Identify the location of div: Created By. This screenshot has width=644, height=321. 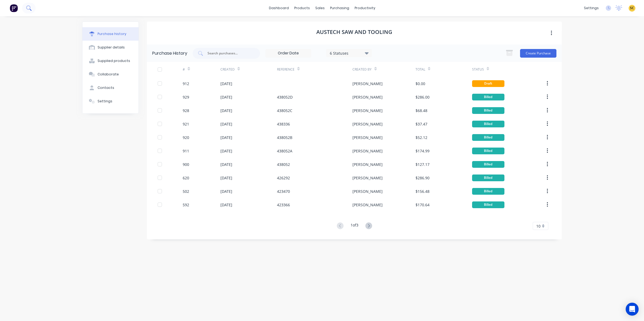
(361, 70).